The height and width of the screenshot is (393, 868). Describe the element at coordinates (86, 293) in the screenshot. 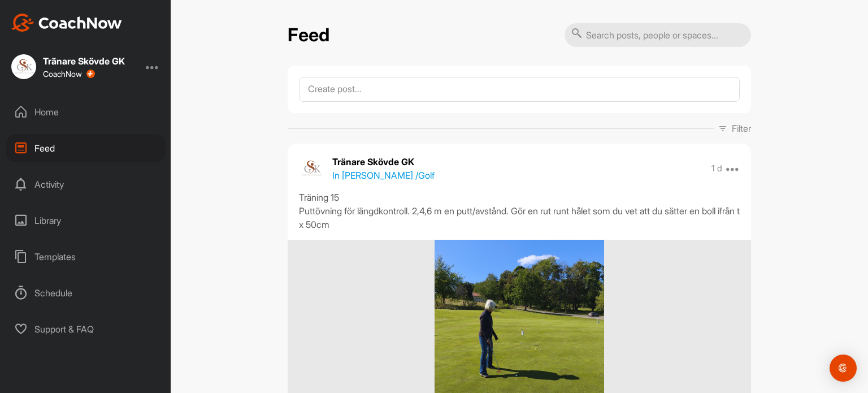

I see `div: Schedule` at that location.